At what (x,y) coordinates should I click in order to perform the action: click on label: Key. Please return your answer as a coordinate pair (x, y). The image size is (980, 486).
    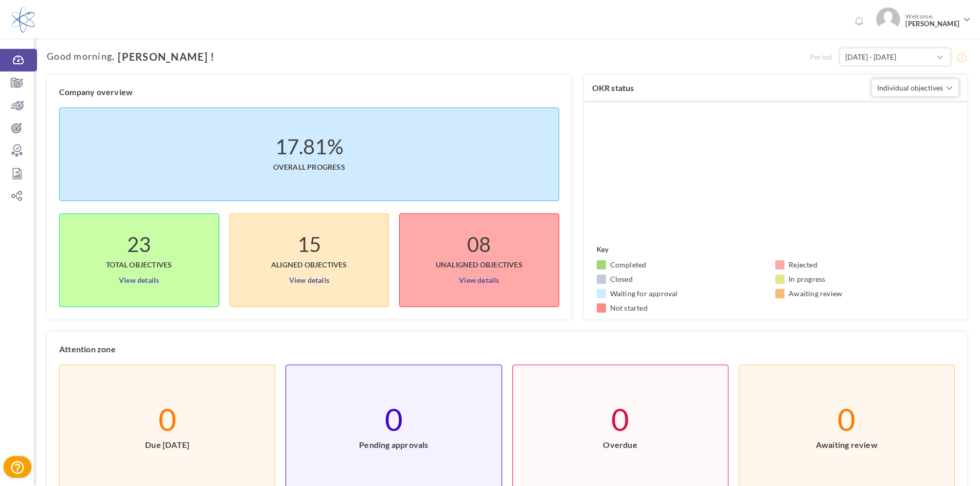
    Looking at the image, I should click on (603, 249).